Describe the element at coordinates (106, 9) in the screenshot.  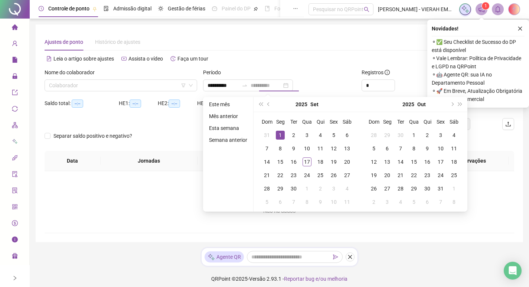
I see `span: file-done` at that location.